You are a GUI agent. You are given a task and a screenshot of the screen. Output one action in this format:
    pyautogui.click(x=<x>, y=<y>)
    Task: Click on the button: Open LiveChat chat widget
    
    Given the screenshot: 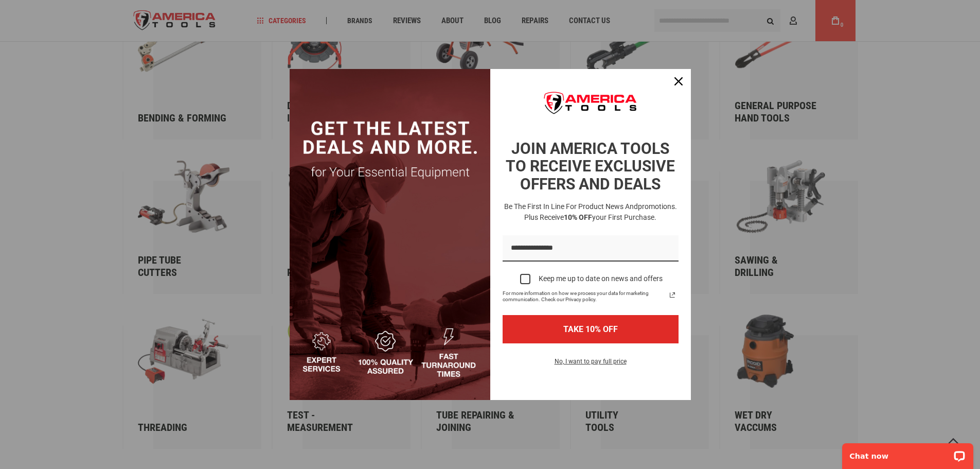 What is the action you would take?
    pyautogui.click(x=125, y=20)
    